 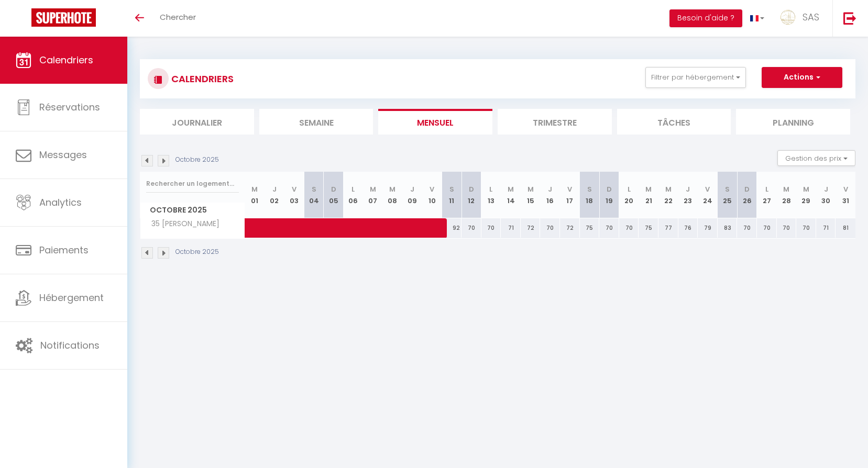 What do you see at coordinates (201, 78) in the screenshot?
I see `h3: CALENDRIERS` at bounding box center [201, 78].